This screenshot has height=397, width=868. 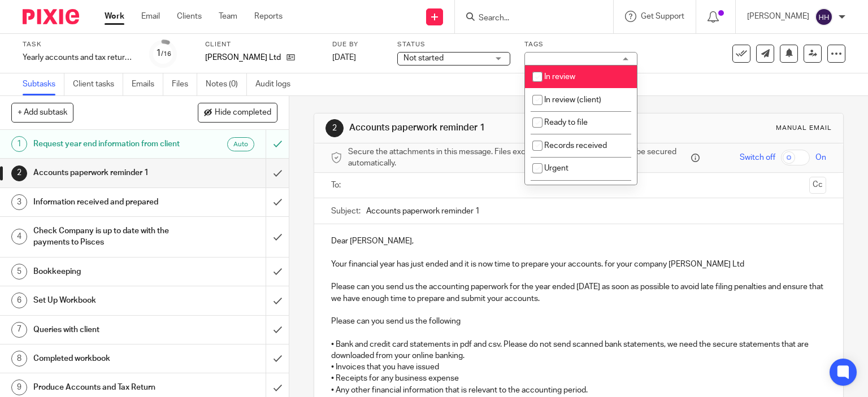 What do you see at coordinates (818, 186) in the screenshot?
I see `button: Cc` at bounding box center [818, 186].